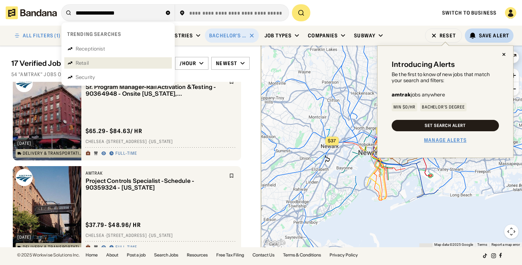  Describe the element at coordinates (483, 244) in the screenshot. I see `a: Terms (opens in new tab)` at that location.